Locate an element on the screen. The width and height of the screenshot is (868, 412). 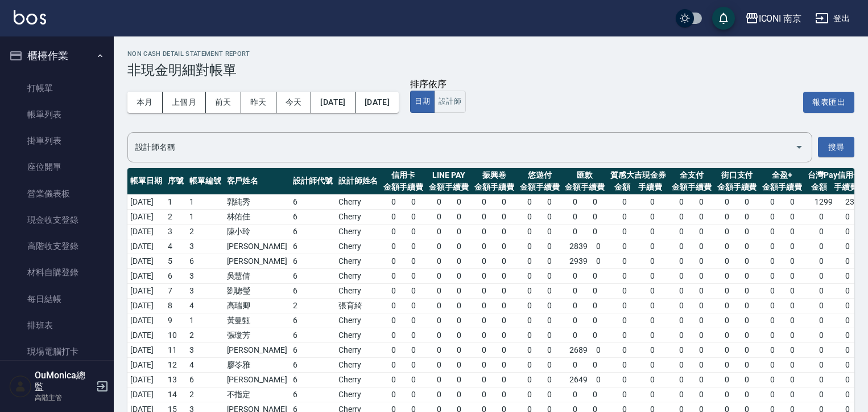
span: 質感大吉現金券 is located at coordinates (639, 175).